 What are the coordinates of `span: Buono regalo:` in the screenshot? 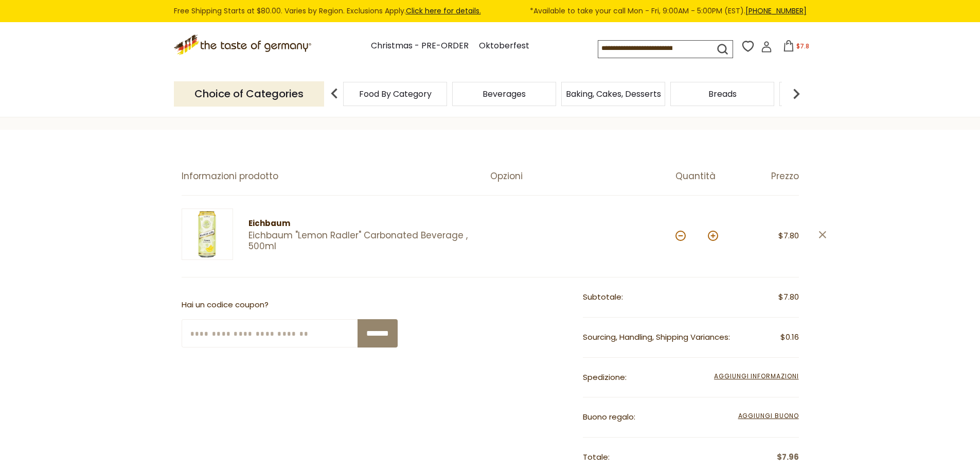 It's located at (609, 416).